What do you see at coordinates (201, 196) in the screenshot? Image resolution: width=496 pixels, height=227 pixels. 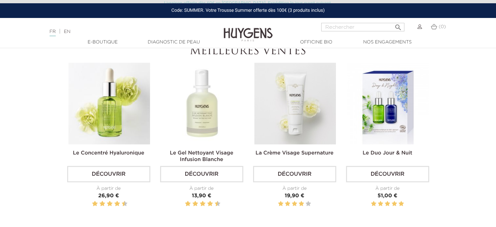 I see `span: 13,90 €` at bounding box center [201, 196].